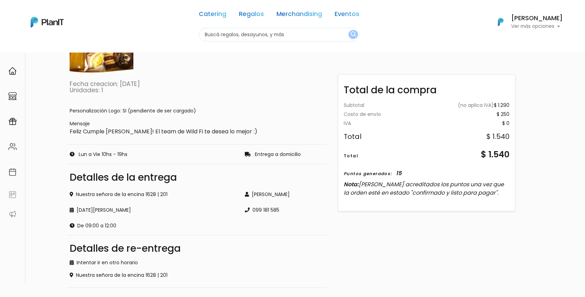 The height and width of the screenshot is (297, 585). What do you see at coordinates (252, 15) in the screenshot?
I see `a: Regalos` at bounding box center [252, 15].